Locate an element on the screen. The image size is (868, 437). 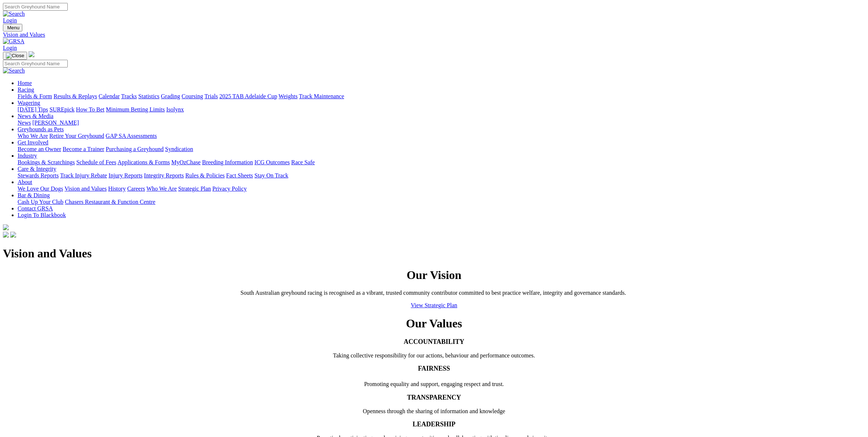
a: Results & Replays is located at coordinates (75, 96).